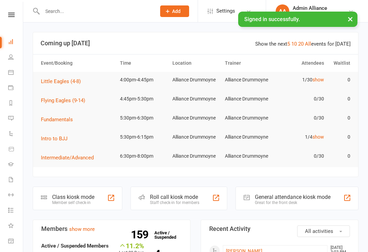  What do you see at coordinates (294, 44) in the screenshot?
I see `a: 10` at bounding box center [294, 44].